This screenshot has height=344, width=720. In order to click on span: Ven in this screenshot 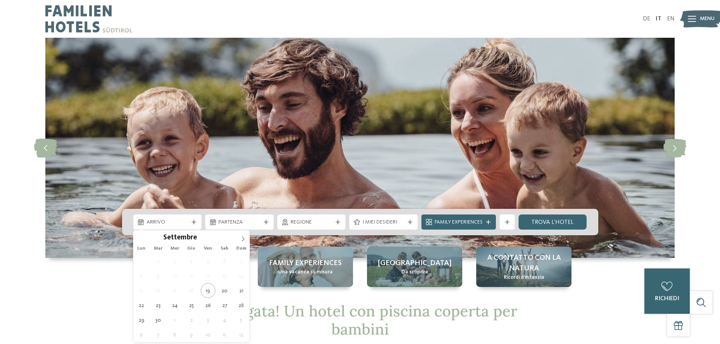, I will do `click(208, 249)`.